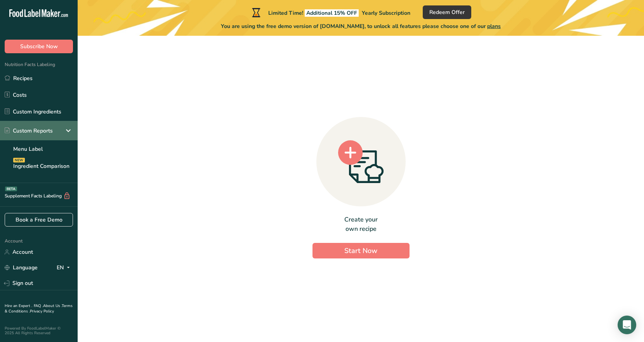  I want to click on a: About Us ., so click(52, 306).